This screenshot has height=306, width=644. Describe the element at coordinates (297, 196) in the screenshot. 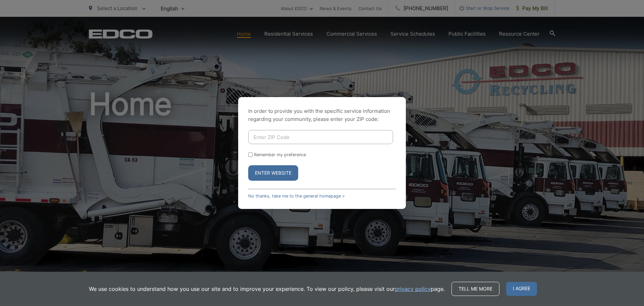

I see `a: No thanks, take me to the general homepage >` at that location.